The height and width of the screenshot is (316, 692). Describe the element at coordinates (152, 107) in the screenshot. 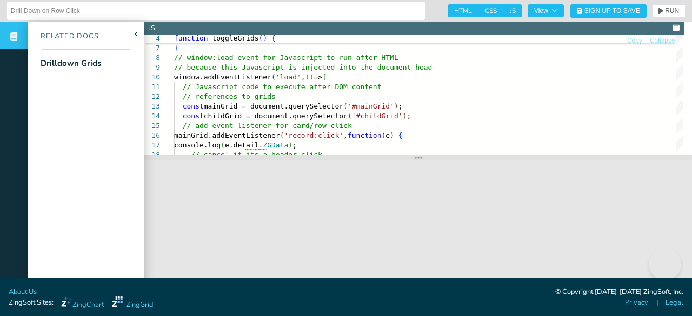

I see `div: 13` at that location.